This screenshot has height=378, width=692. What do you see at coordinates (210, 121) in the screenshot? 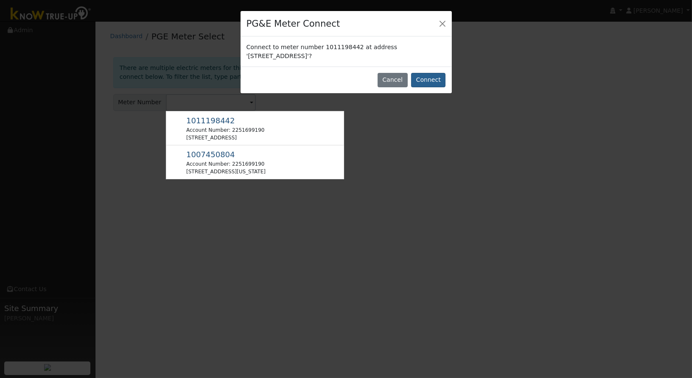
I see `span: Usage Point: 0028979508` at bounding box center [210, 121].